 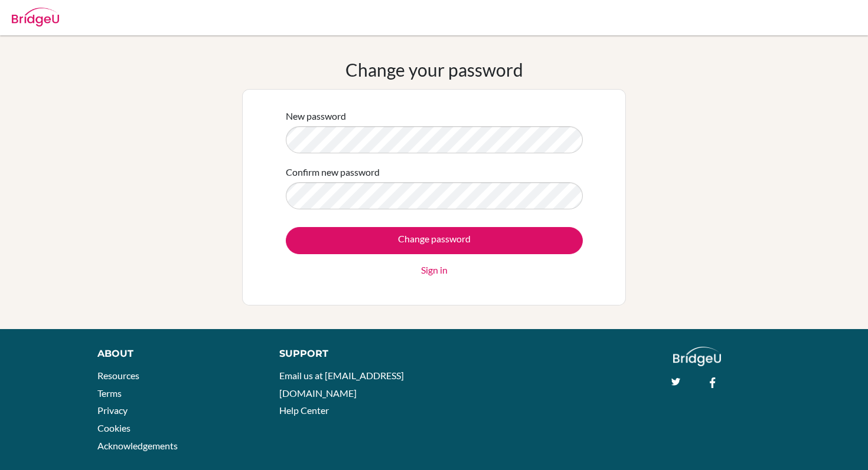 What do you see at coordinates (316, 117) in the screenshot?
I see `label: New password` at bounding box center [316, 117].